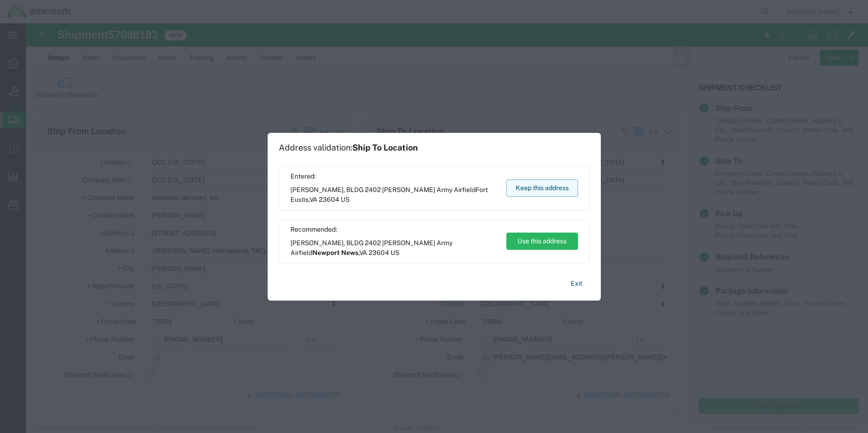  What do you see at coordinates (348, 148) in the screenshot?
I see `h1: Address validation:` at bounding box center [348, 148].